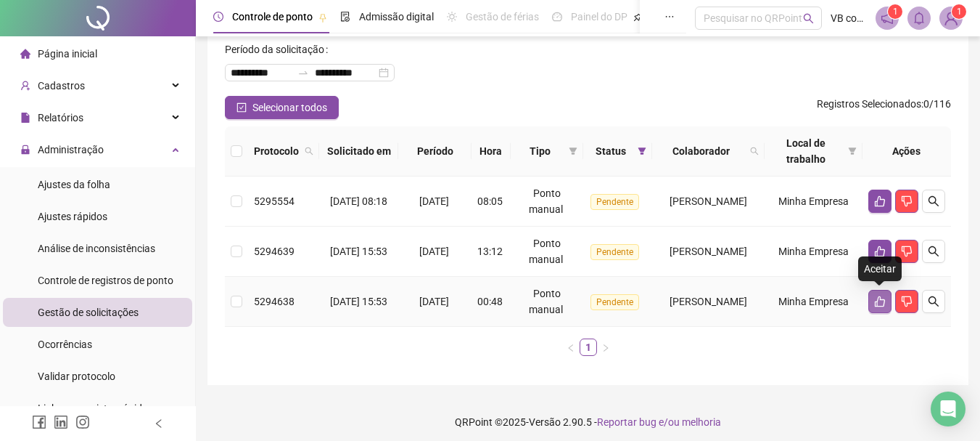  I want to click on span: notification, so click(887, 19).